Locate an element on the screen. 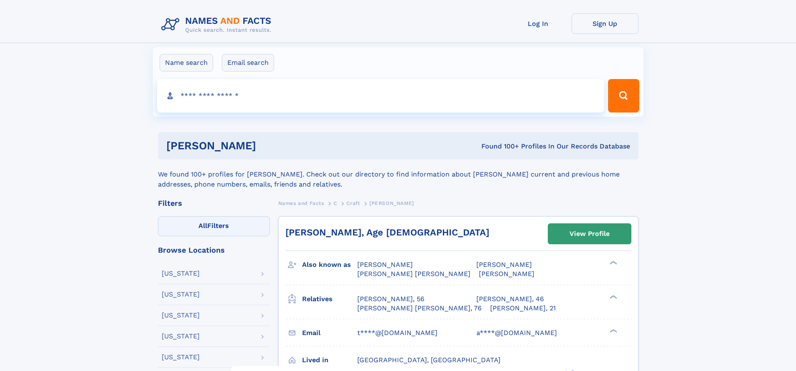 The height and width of the screenshot is (371, 796). div: Browse Locations is located at coordinates (214, 250).